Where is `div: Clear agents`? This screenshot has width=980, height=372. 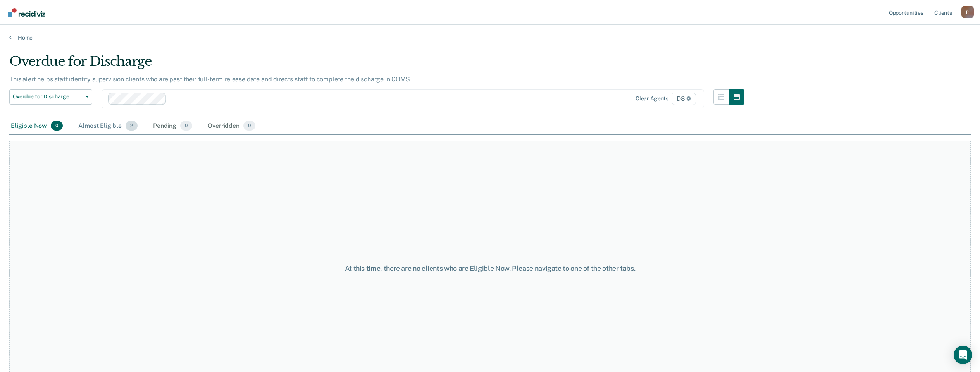
div: Clear agents is located at coordinates (652, 99).